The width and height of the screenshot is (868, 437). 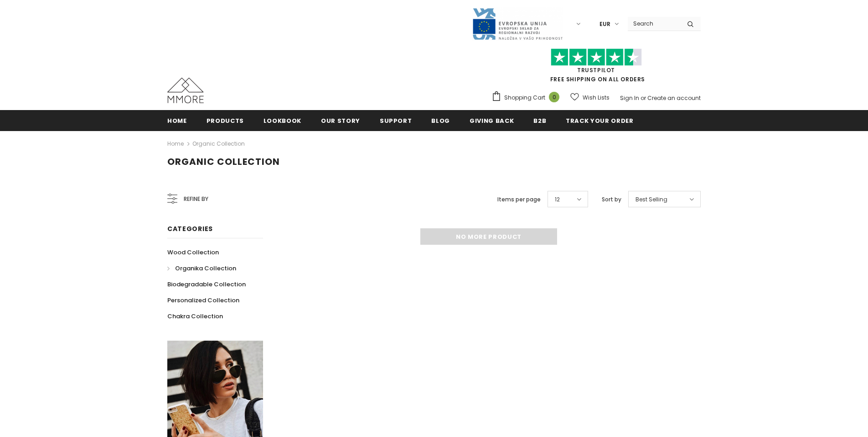 I want to click on span: 0, so click(x=554, y=97).